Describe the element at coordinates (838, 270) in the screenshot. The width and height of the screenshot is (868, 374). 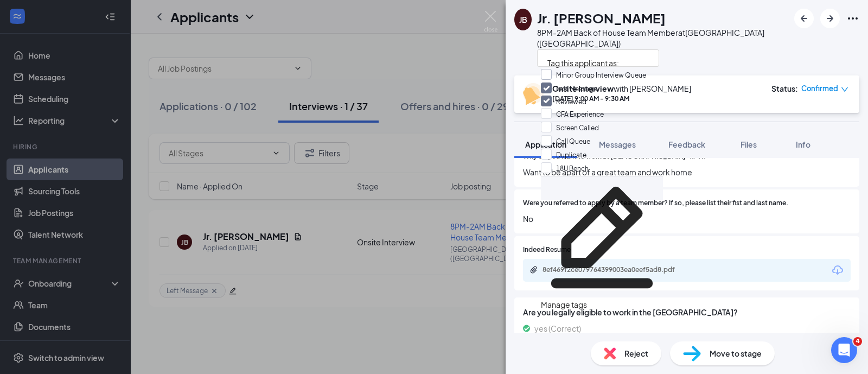
I see `svg: Download` at that location.